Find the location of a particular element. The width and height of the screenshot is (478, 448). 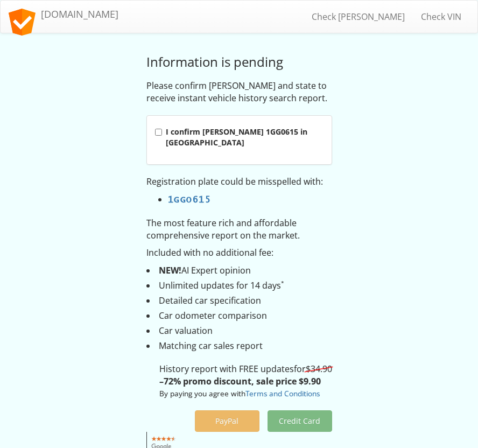

li: Unlimited updates for 14 days is located at coordinates (239, 285).